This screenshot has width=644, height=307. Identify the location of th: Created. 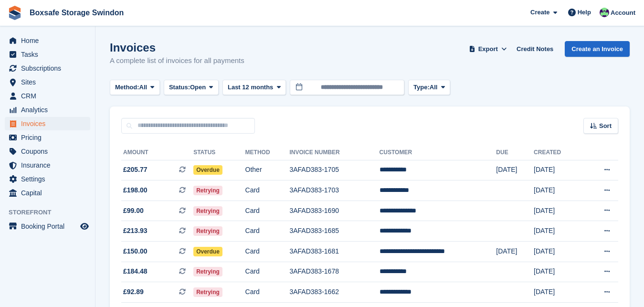
(558, 153).